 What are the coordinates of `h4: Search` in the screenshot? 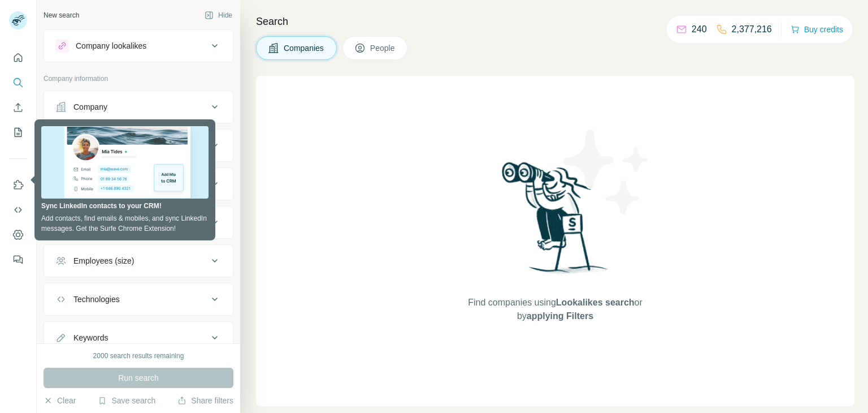 It's located at (555, 21).